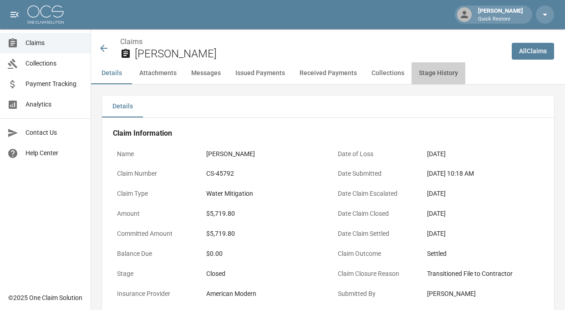 Image resolution: width=565 pixels, height=310 pixels. What do you see at coordinates (46, 15) in the screenshot?
I see `img: ocs-logo-white-transparent.png` at bounding box center [46, 15].